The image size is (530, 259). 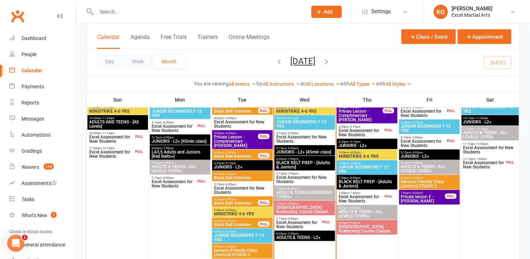 I want to click on span: BLACK BELT PREP - [Adults & Juniors], so click(x=305, y=165).